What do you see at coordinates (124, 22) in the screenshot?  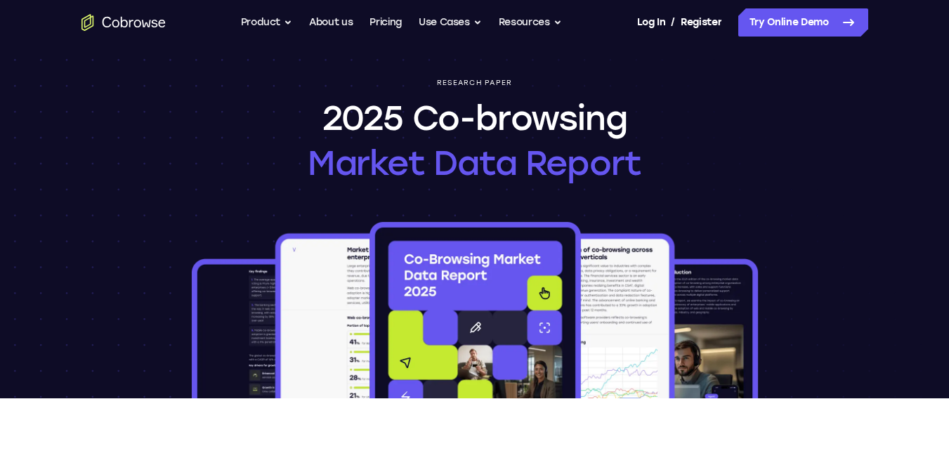 I see `a: Go to the home page` at bounding box center [124, 22].